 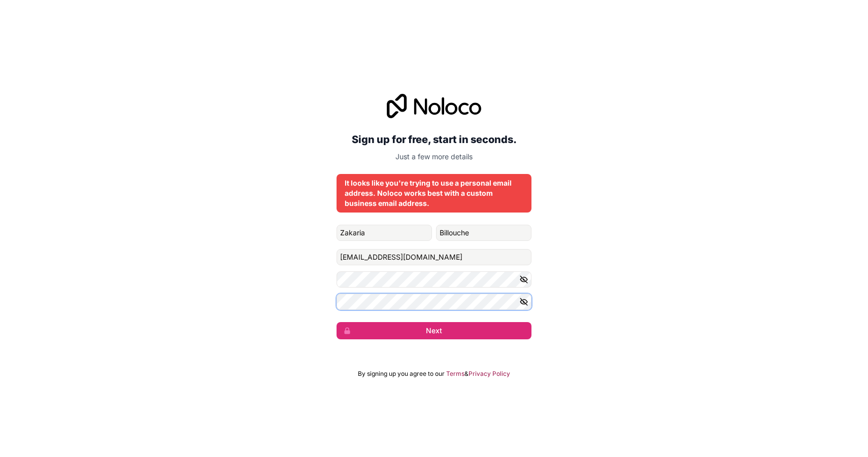 I want to click on a: Terms, so click(x=455, y=374).